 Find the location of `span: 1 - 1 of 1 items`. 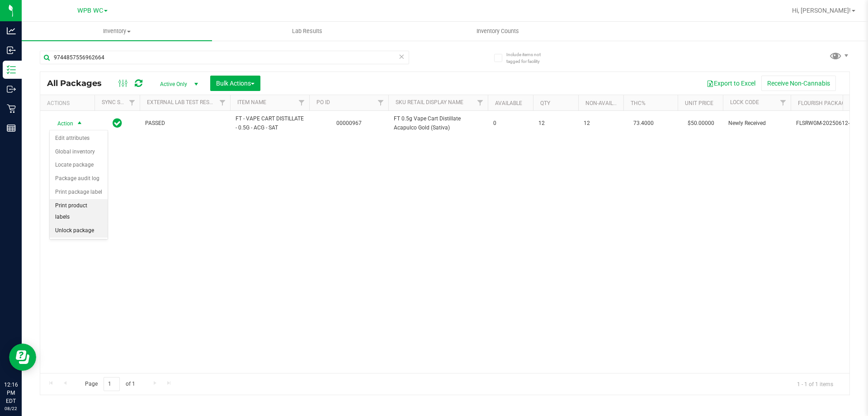

span: 1 - 1 of 1 items is located at coordinates (815, 384).